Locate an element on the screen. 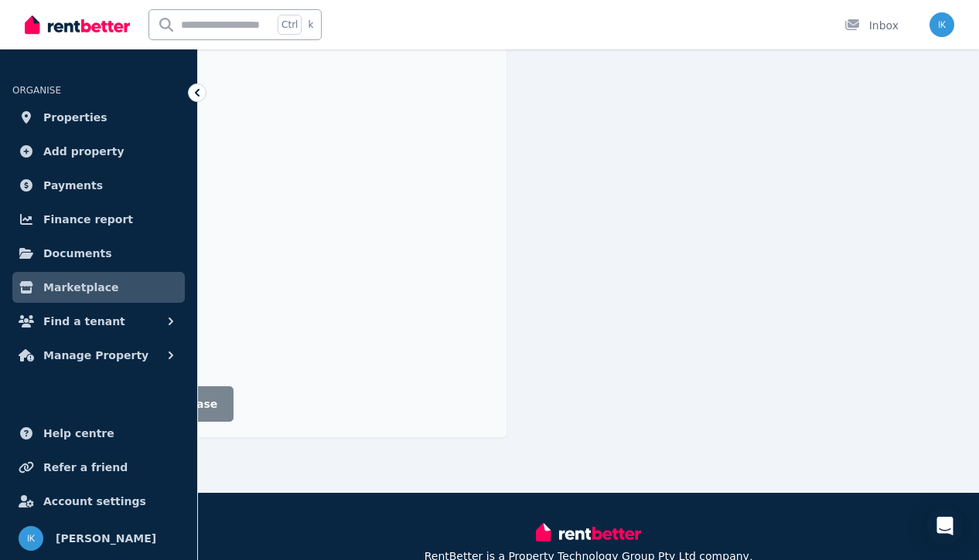 The image size is (979, 560). span: Help centre is located at coordinates (79, 434).